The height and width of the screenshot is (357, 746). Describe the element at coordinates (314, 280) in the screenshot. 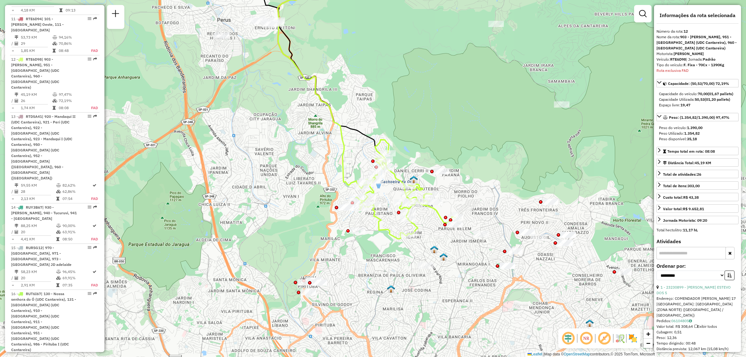

I see `div: Atividade não roteirizada - RHUAN LOPES` at that location.